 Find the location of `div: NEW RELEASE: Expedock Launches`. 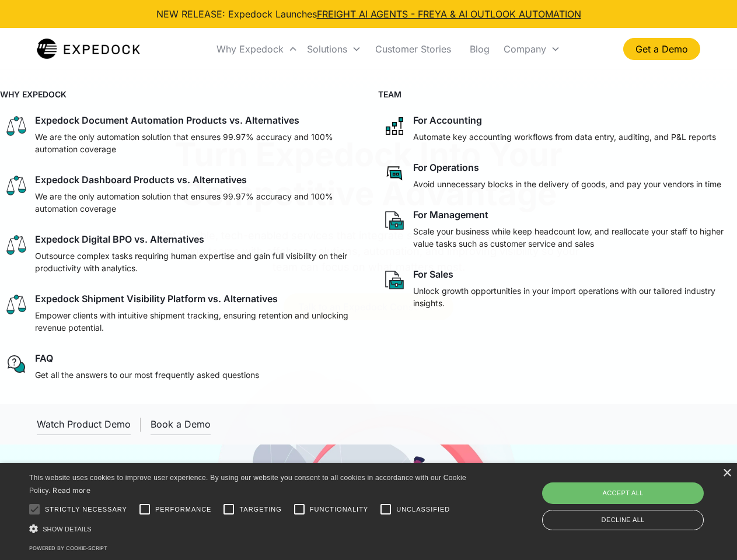

div: NEW RELEASE: Expedock Launches is located at coordinates (369, 14).